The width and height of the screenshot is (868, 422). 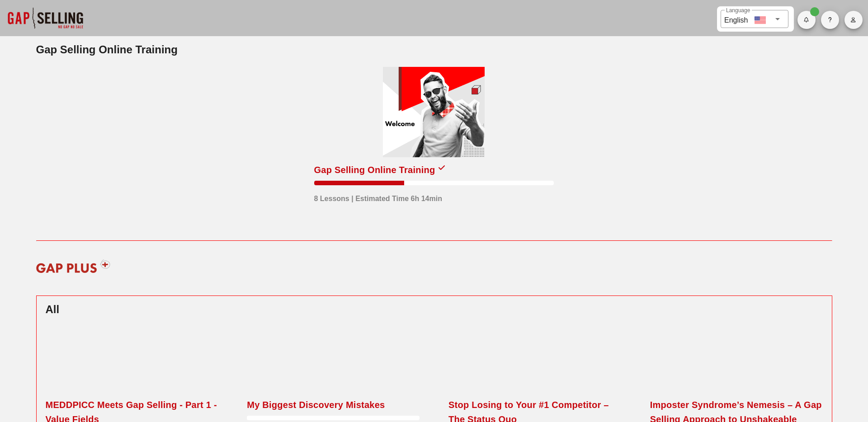 I want to click on img: gap-plus-logo-red.svg, so click(x=73, y=266).